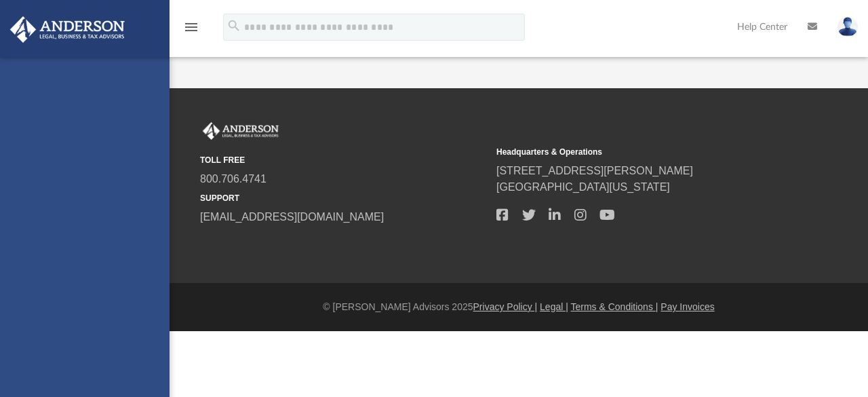 This screenshot has height=397, width=868. Describe the element at coordinates (191, 27) in the screenshot. I see `i: menu` at that location.